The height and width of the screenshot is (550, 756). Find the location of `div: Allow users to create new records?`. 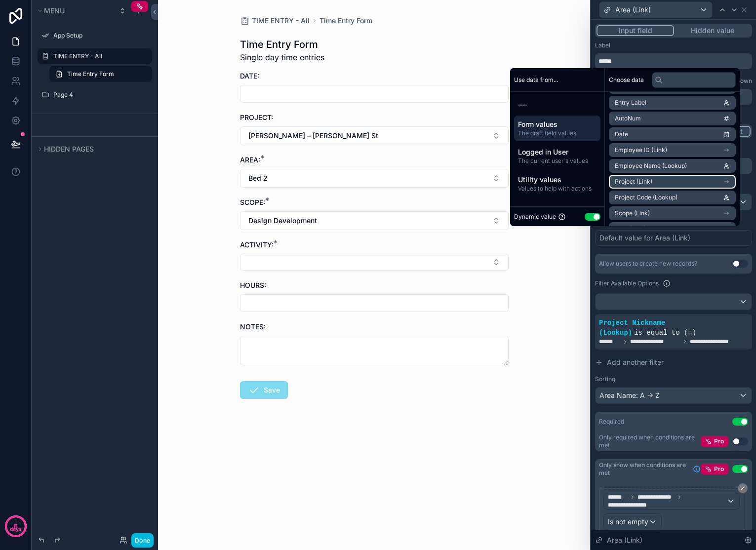

div: Allow users to create new records? is located at coordinates (648, 264).